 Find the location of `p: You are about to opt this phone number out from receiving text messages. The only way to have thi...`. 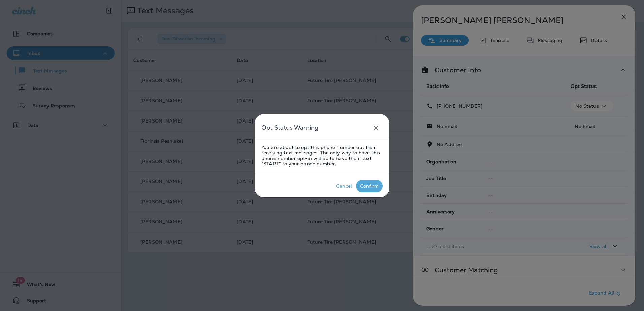

p: You are about to opt this phone number out from receiving text messages. The only way to have thi... is located at coordinates (322, 156).